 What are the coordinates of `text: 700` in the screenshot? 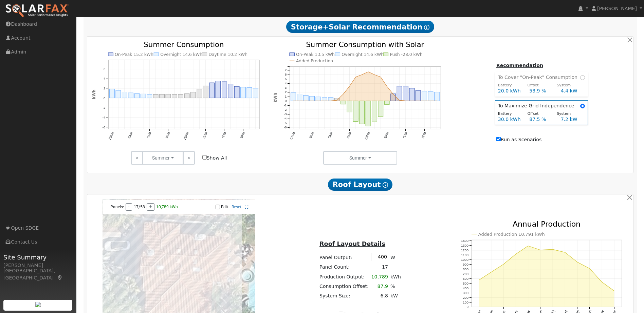 It's located at (466, 274).